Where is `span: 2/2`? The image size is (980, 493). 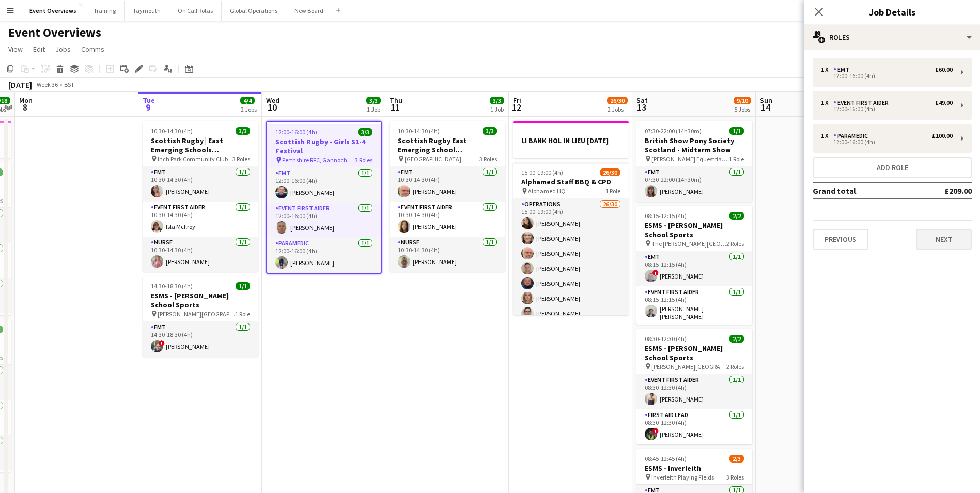 span: 2/2 is located at coordinates (736, 215).